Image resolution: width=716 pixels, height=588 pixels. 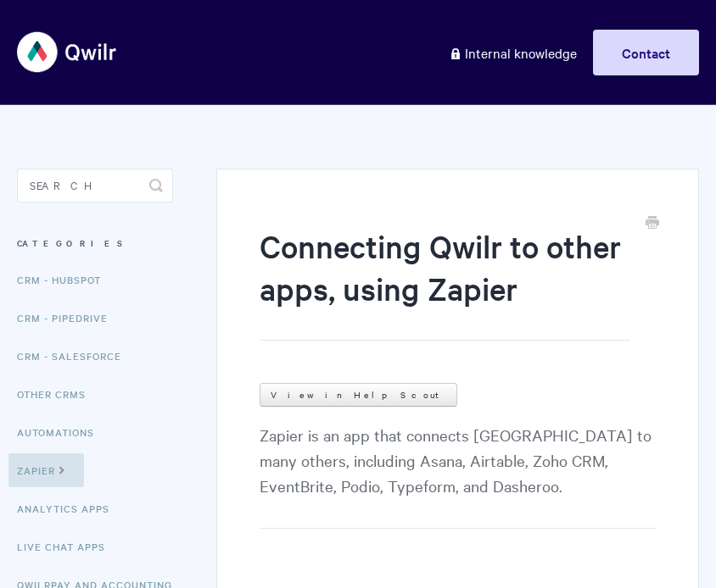 I want to click on a: CRM - HubSpot, so click(x=66, y=280).